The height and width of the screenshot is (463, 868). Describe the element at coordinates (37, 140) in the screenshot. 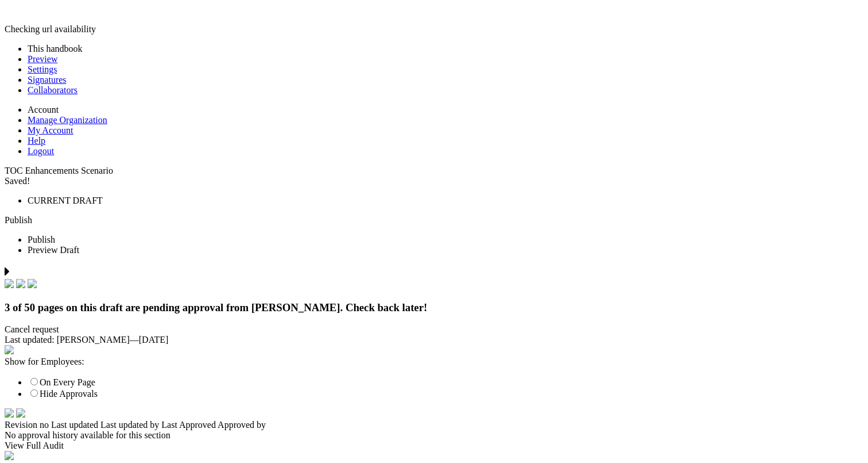

I see `a: Help` at that location.